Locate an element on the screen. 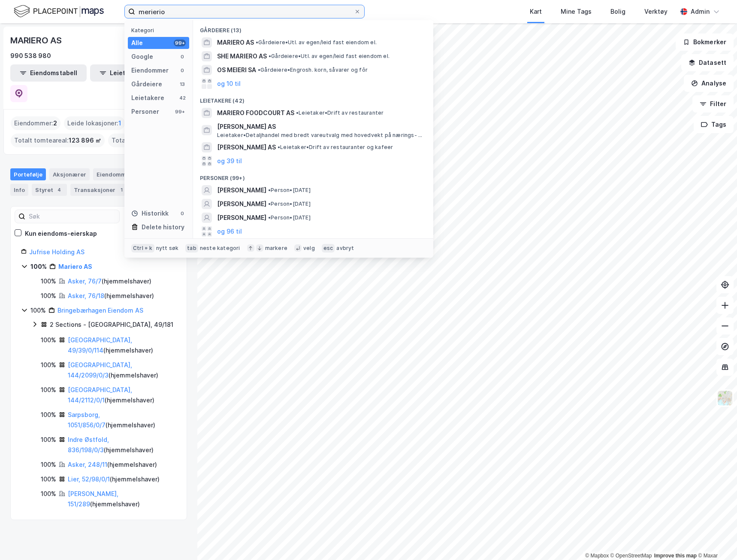 The width and height of the screenshot is (737, 560). input: Søk på adresse, matrikkel, gårdeiere, leietakere eller personer is located at coordinates (245, 12).